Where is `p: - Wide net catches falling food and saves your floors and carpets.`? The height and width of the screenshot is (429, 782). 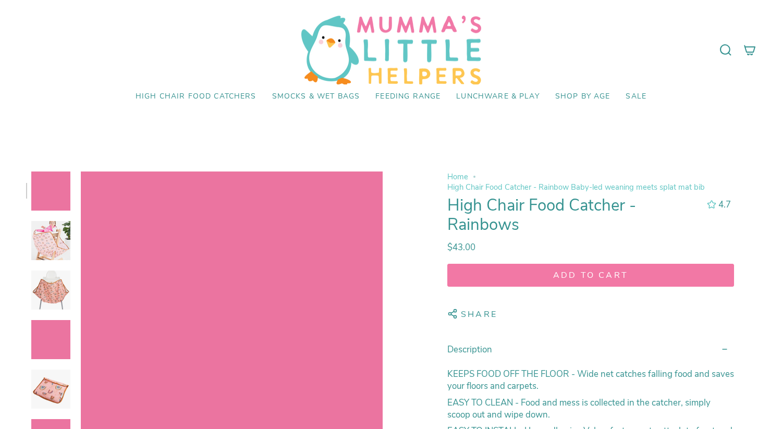 p: - Wide net catches falling food and saves your floors and carpets. is located at coordinates (591, 380).